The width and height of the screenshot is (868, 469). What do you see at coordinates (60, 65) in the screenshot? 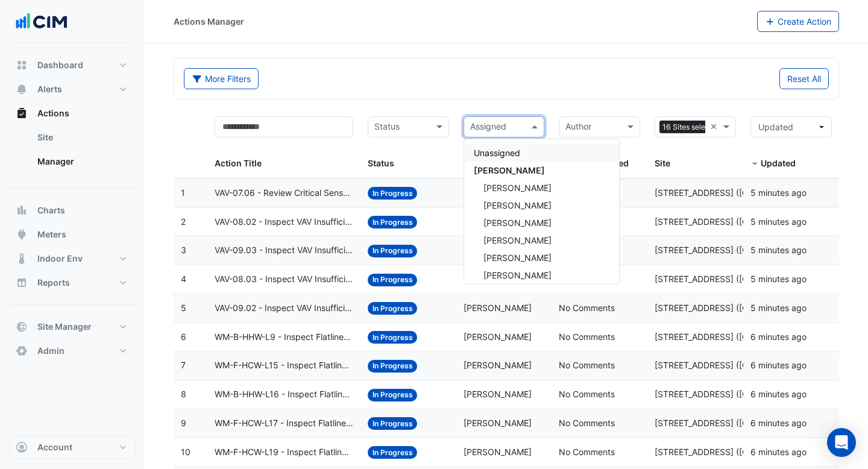
I see `span: Dashboard` at bounding box center [60, 65].